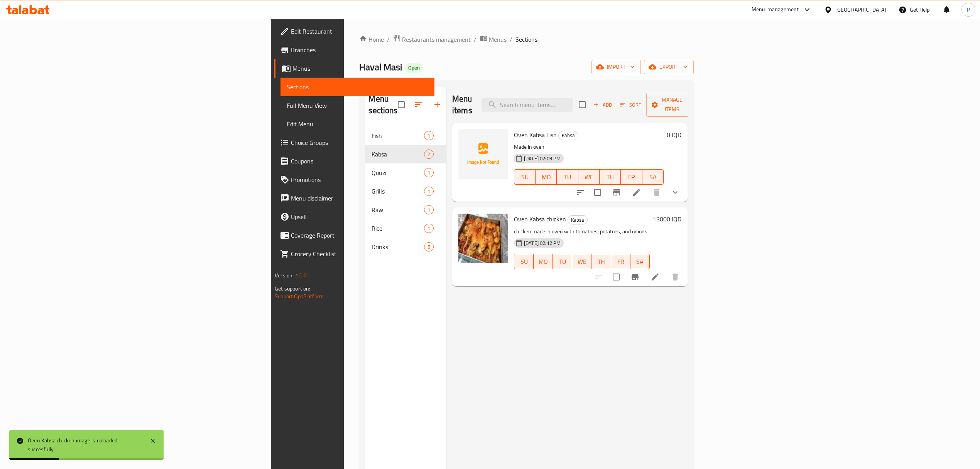 The image size is (980, 469). What do you see at coordinates (397, 228) in the screenshot?
I see `div: Rice` at bounding box center [397, 228].